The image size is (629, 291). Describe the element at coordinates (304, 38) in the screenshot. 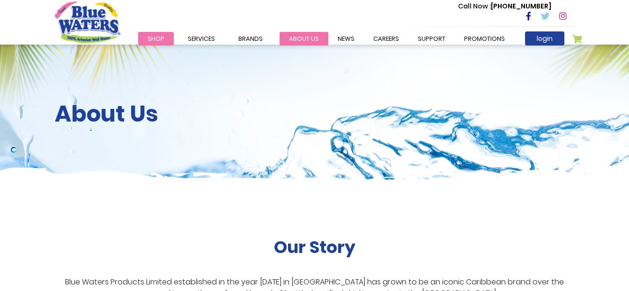

I see `a: about us` at that location.